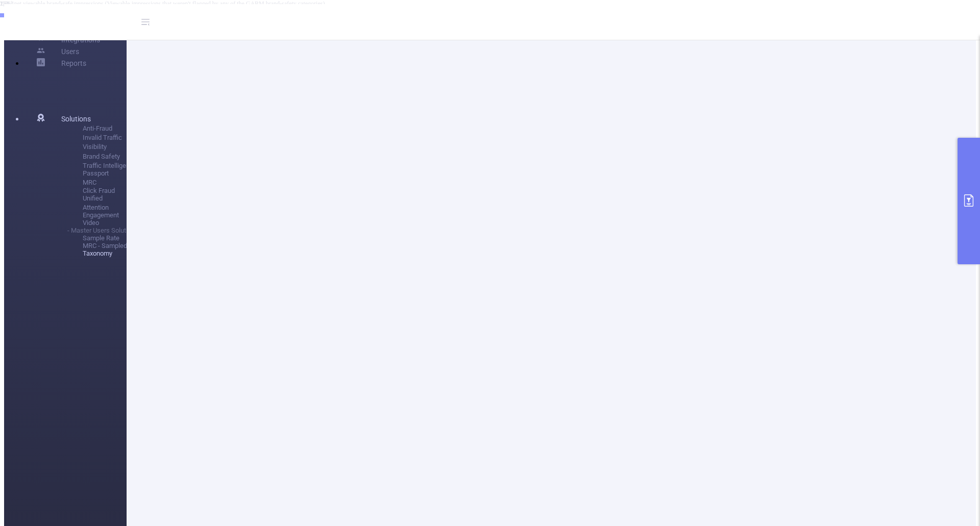 This screenshot has height=526, width=980. What do you see at coordinates (123, 198) in the screenshot?
I see `span: Unified` at bounding box center [123, 198].